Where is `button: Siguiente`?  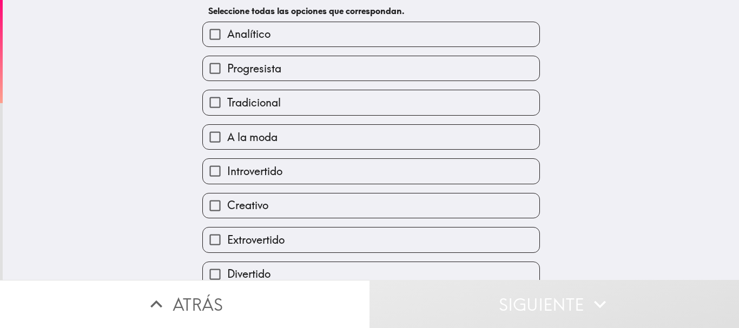 button: Siguiente is located at coordinates (554, 304).